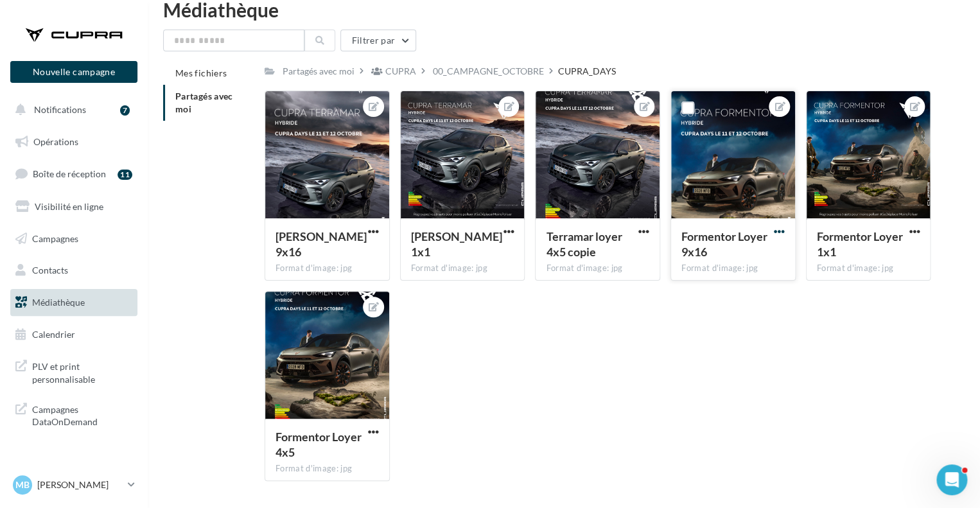 The image size is (980, 508). What do you see at coordinates (378, 41) in the screenshot?
I see `button: Filtrer par` at bounding box center [378, 41].